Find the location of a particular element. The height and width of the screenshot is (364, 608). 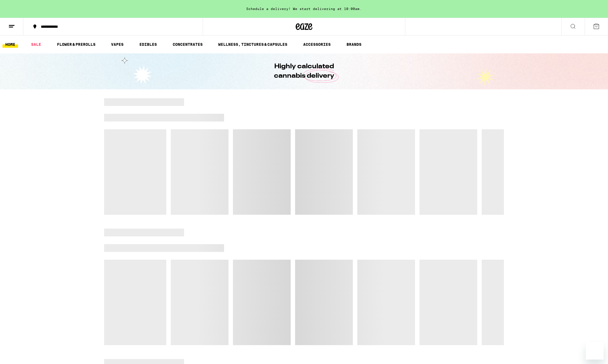

a: WELLNESS, TINCTURES & CAPSULES is located at coordinates (252, 44).